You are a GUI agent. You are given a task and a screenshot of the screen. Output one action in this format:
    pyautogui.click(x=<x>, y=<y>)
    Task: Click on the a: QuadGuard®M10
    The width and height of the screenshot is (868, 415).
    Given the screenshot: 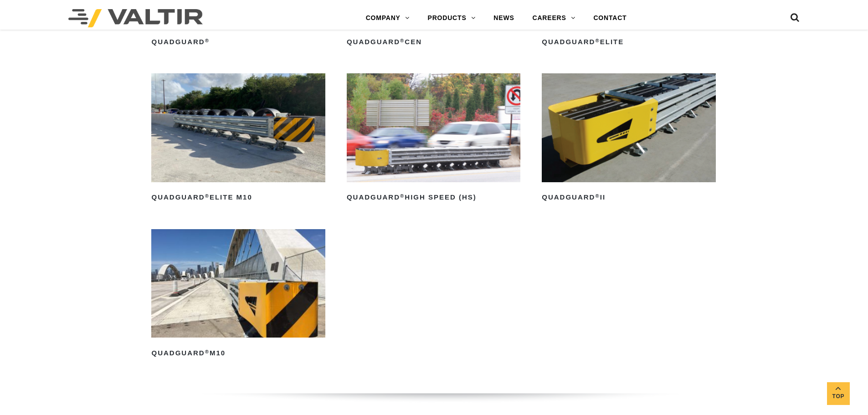 What is the action you would take?
    pyautogui.click(x=238, y=294)
    